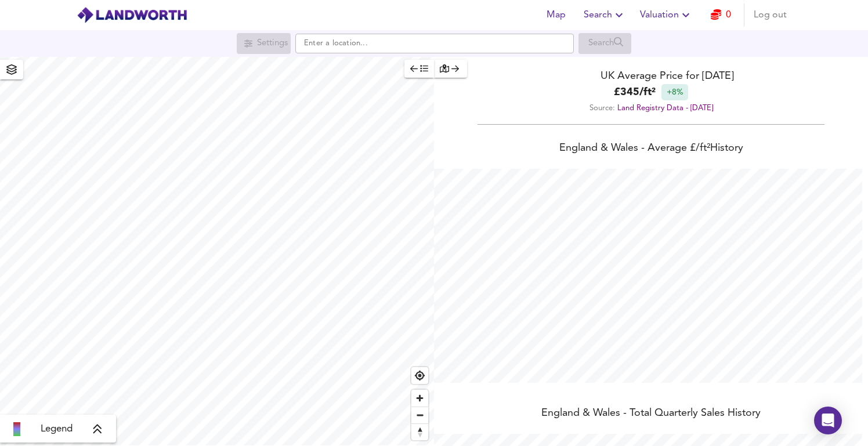 The image size is (868, 446). Describe the element at coordinates (651, 414) in the screenshot. I see `div: England & Wales - Total Quarterly Sales History` at that location.